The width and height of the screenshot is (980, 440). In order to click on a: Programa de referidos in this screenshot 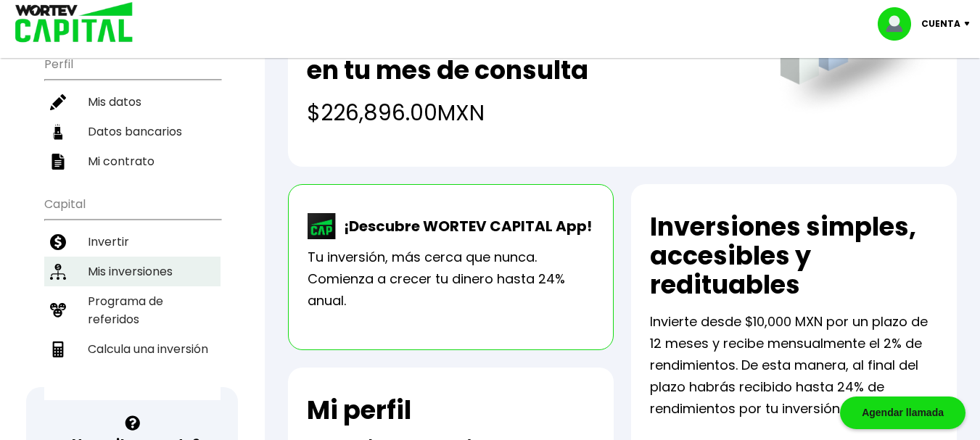, I will do `click(132, 311)`.